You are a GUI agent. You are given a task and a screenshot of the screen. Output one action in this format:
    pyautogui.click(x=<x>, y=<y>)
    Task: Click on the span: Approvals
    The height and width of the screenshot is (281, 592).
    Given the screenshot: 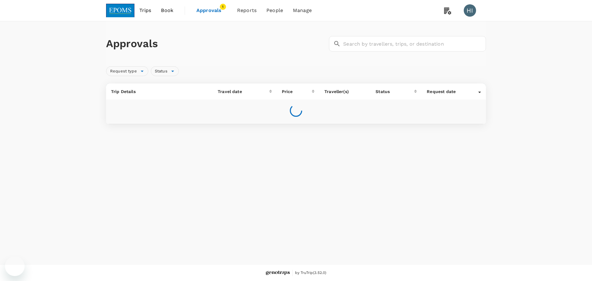 What is the action you would take?
    pyautogui.click(x=212, y=10)
    